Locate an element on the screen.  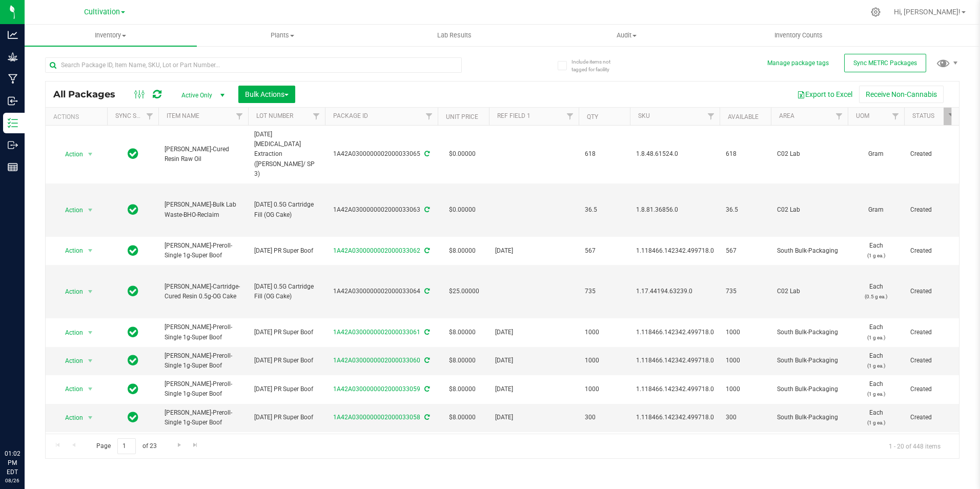
div: Manage settings is located at coordinates (875, 12).